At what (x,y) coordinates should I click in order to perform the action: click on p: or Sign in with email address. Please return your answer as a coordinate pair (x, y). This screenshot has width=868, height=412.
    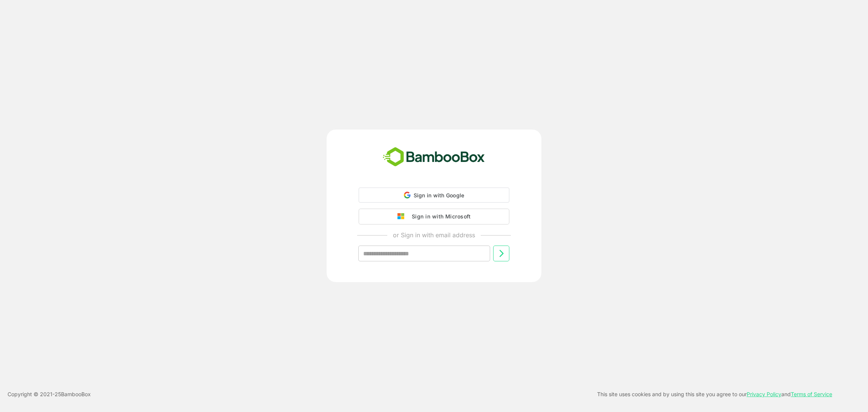
    Looking at the image, I should click on (434, 235).